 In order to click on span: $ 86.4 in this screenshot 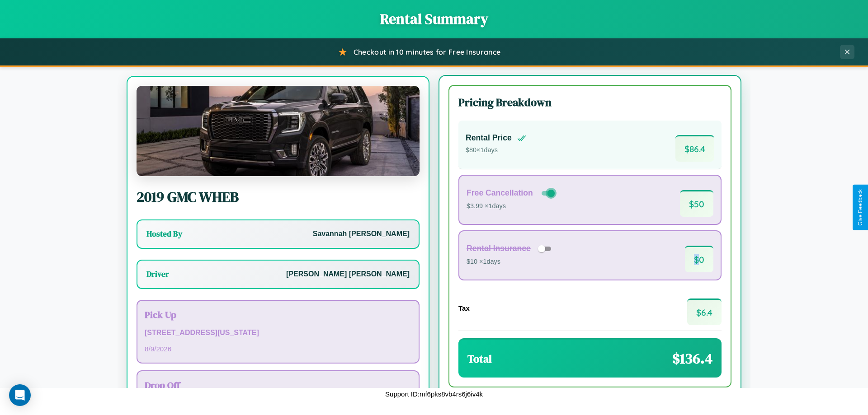, I will do `click(695, 148)`.